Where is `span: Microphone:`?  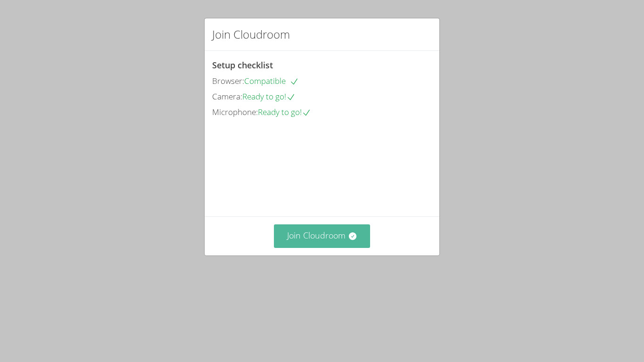
span: Microphone: is located at coordinates (235, 111).